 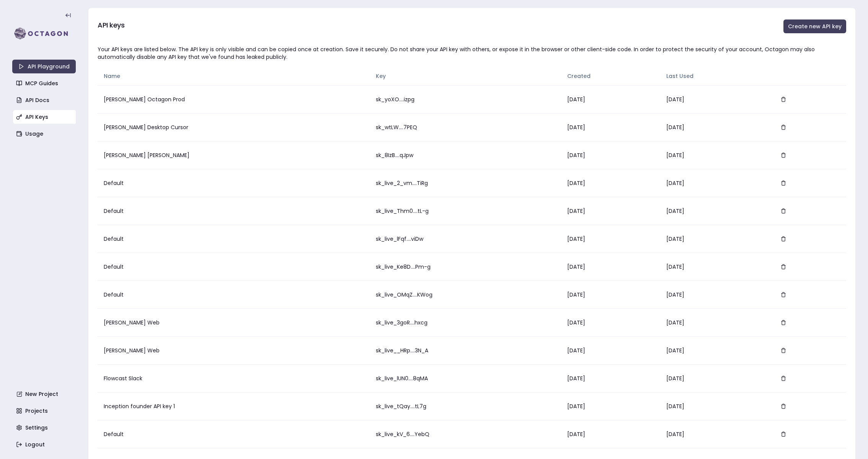 What do you see at coordinates (466, 378) in the screenshot?
I see `td: sk_live_lUN0....8qMA` at bounding box center [466, 378].